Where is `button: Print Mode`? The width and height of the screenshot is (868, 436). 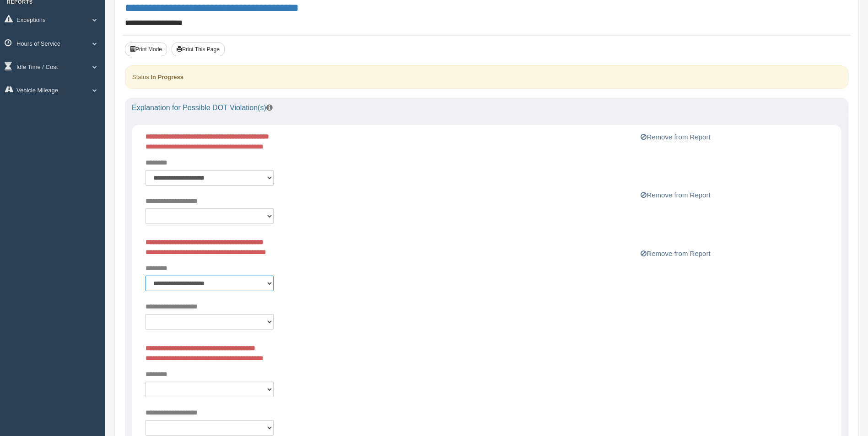 button: Print Mode is located at coordinates (146, 49).